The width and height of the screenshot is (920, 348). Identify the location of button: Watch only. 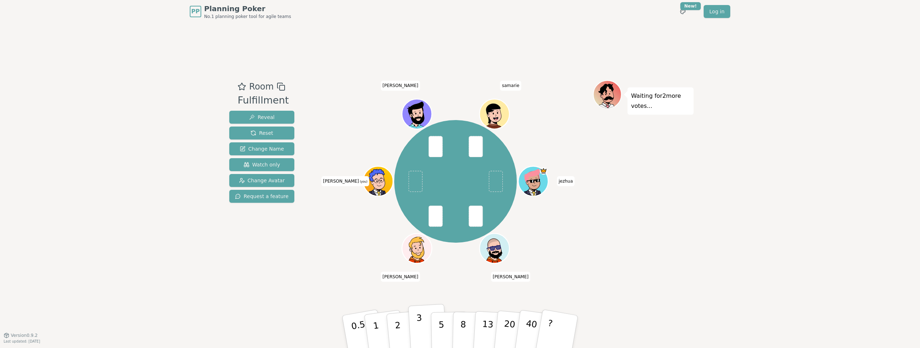
(262, 165).